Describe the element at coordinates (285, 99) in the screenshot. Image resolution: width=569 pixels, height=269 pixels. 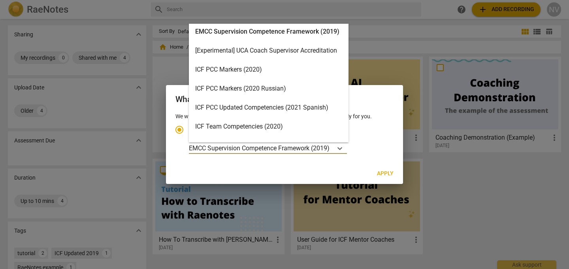
I see `h2: What will you be using RaeNotes for?` at that location.